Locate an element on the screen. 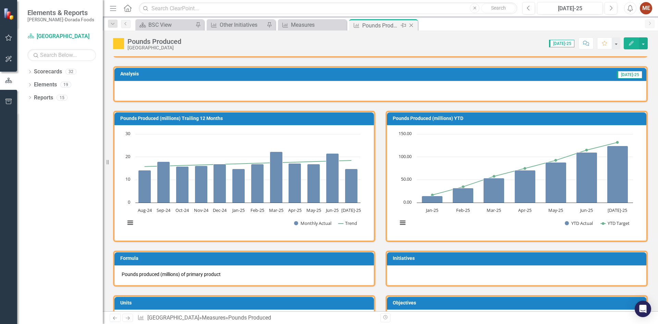  path: Sep-24, 17.9923607. Monthly Actual. is located at coordinates (163, 182).